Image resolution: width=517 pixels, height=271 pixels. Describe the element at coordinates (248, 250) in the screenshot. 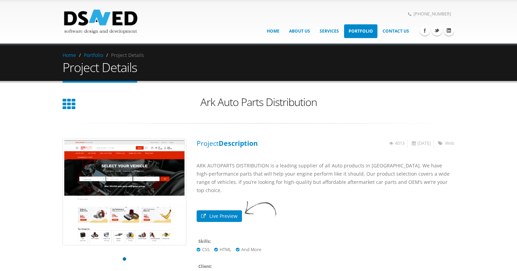

I see `li: And More` at that location.